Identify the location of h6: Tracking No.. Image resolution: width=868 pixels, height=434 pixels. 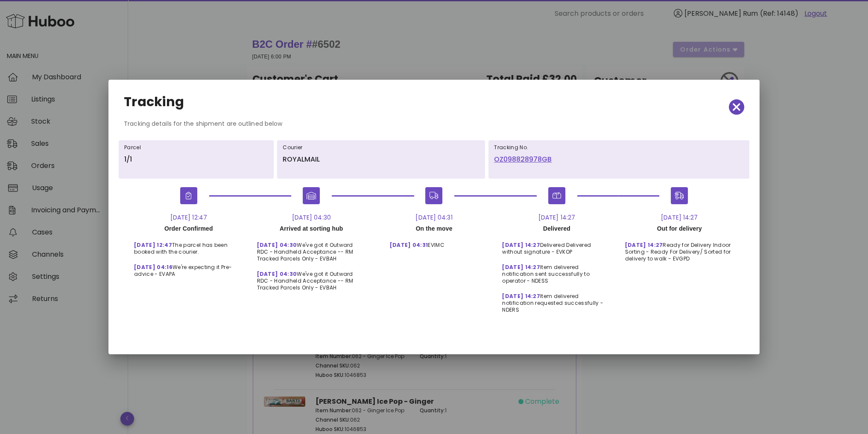
(619, 147).